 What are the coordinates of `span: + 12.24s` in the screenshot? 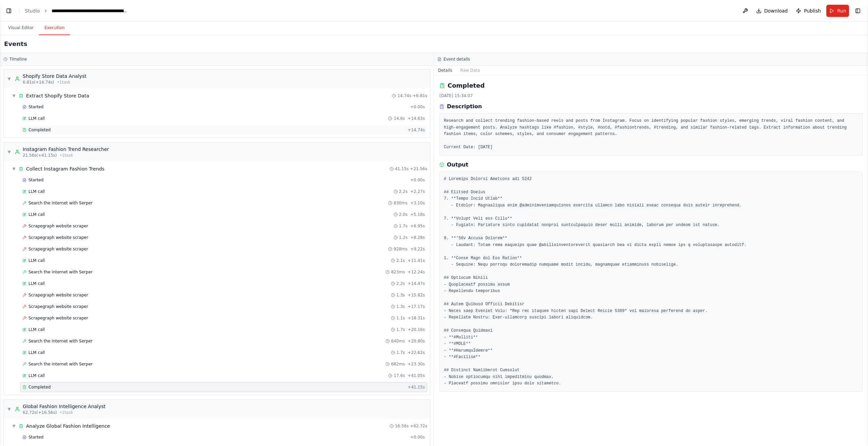 It's located at (416, 272).